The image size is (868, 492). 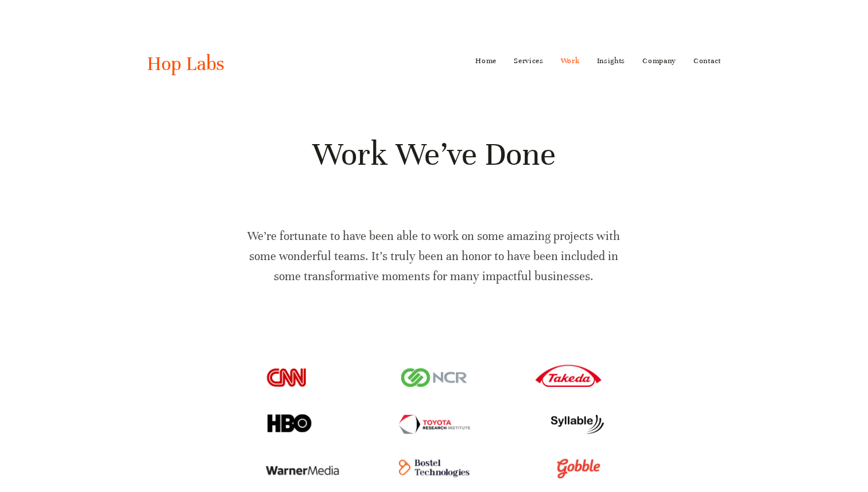 What do you see at coordinates (433, 154) in the screenshot?
I see `h1: Work We’ve Done` at bounding box center [433, 154].